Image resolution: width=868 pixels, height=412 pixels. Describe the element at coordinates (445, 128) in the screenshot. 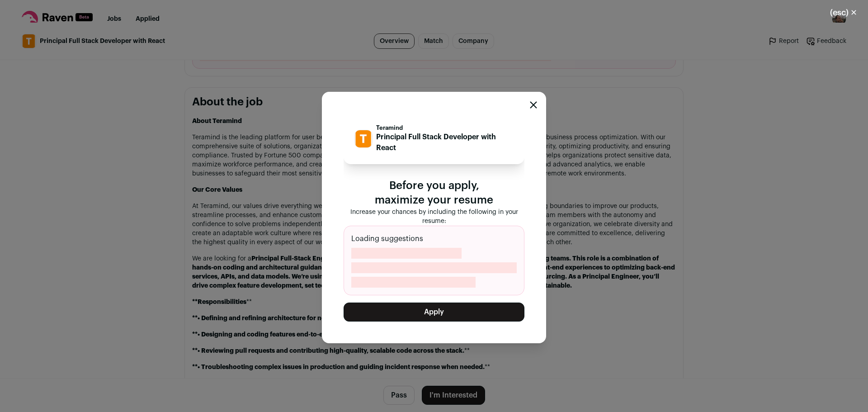

I see `p: Teramind` at that location.